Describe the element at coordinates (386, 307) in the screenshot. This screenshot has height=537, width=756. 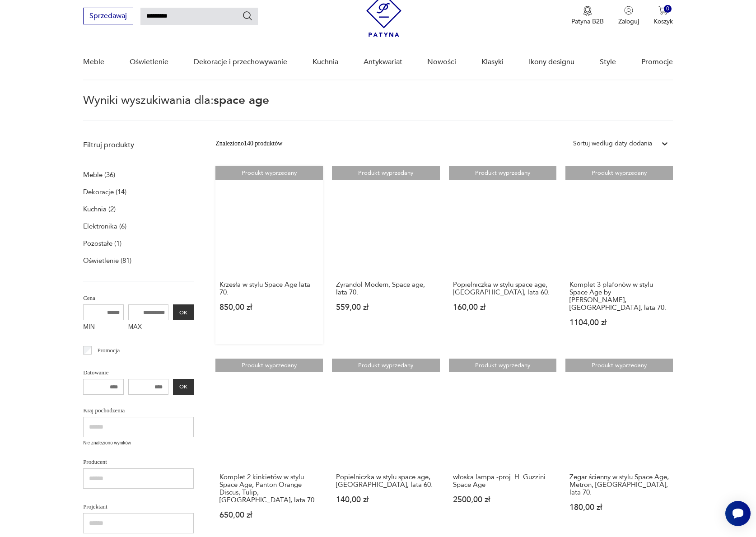
I see `p: 559,00 zł` at that location.